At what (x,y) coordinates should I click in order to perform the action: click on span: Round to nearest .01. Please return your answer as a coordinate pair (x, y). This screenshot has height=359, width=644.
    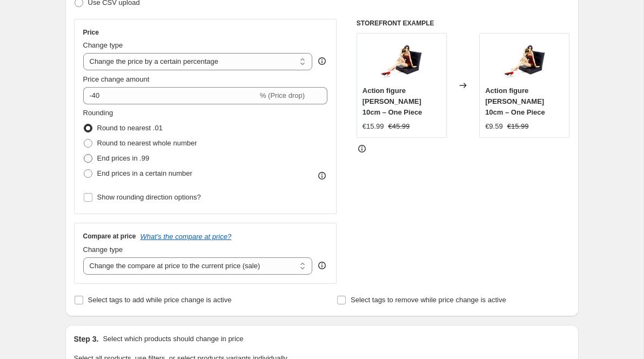
    Looking at the image, I should click on (130, 128).